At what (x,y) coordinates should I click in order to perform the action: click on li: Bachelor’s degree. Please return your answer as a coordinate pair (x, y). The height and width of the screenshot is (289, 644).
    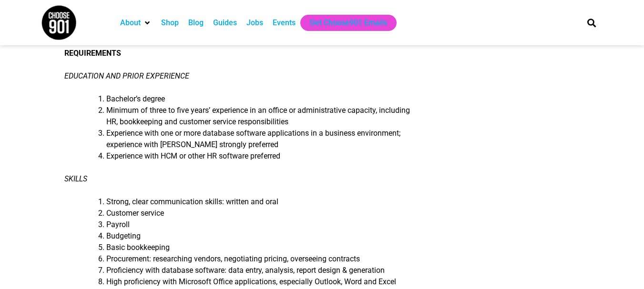
    Looking at the image, I should click on (260, 99).